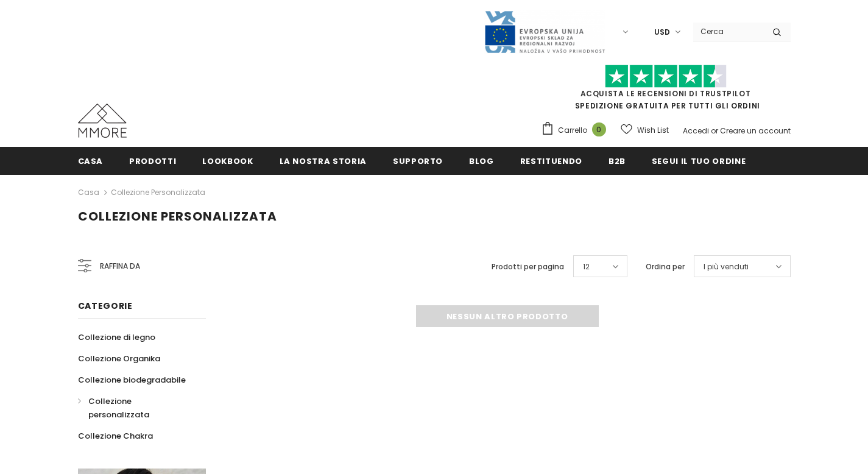 This screenshot has width=868, height=474. I want to click on a: supporto, so click(418, 160).